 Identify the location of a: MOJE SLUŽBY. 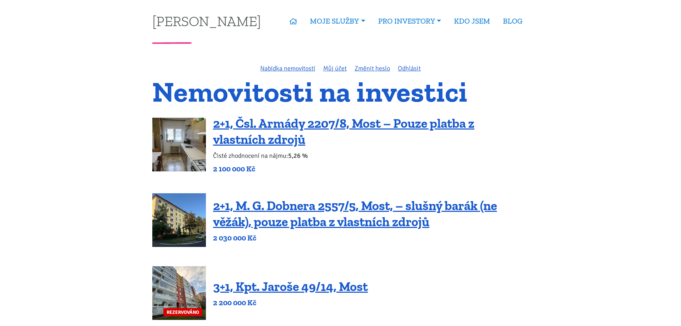
(338, 21).